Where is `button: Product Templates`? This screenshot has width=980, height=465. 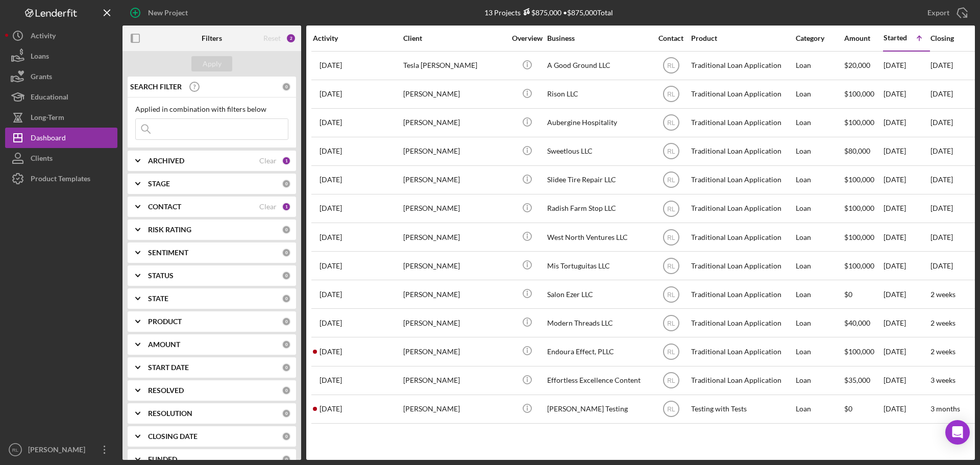
button: Product Templates is located at coordinates (61, 179).